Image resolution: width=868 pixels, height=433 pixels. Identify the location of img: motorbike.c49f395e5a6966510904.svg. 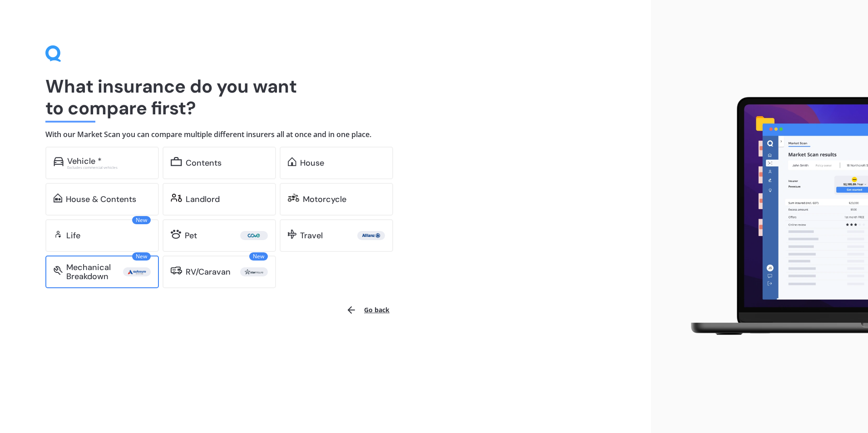
(293, 198).